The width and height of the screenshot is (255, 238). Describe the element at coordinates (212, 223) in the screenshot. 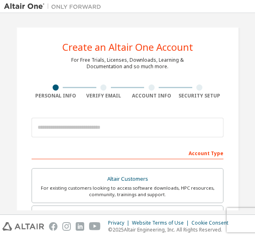

I see `div: Cookie Consent` at that location.